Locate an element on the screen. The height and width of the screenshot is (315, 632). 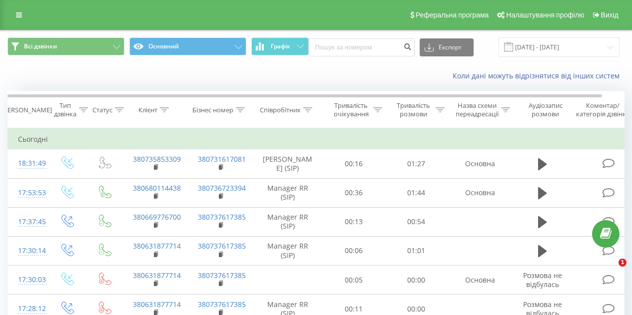
a: 380731617081 is located at coordinates (222, 159).